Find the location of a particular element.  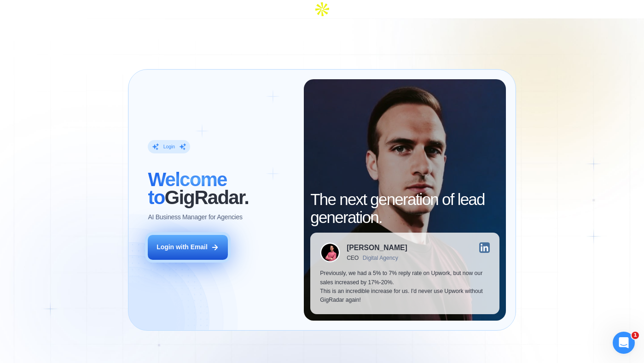

p: Previously, we had a 5% to 7% reply rate on Upwork, but now our sales increased by 17%-20%. This ... is located at coordinates (405, 287).